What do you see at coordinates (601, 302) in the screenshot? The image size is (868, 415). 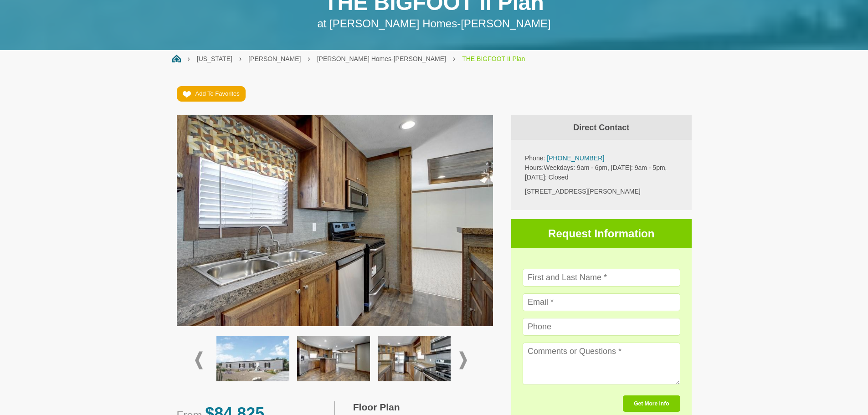 I see `input: Email *` at bounding box center [601, 302].